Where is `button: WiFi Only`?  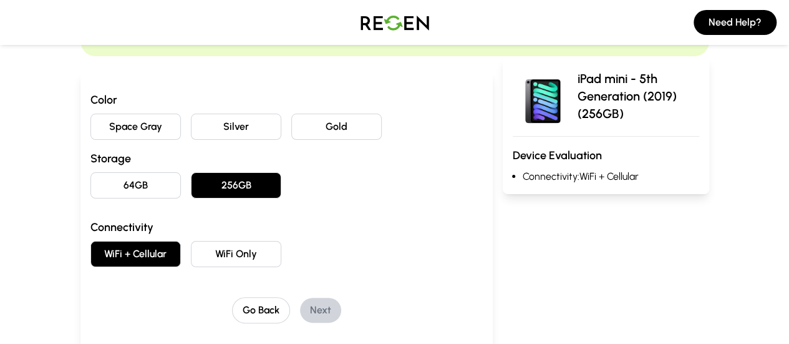
button: WiFi Only is located at coordinates (236, 254).